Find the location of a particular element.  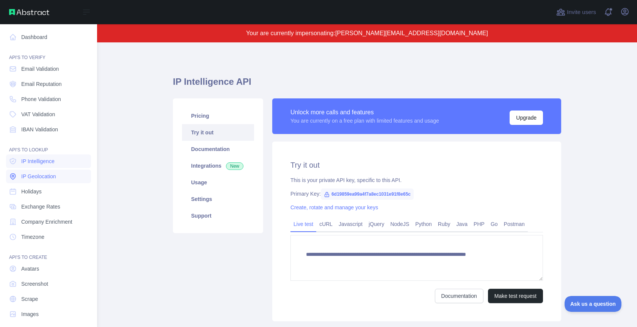

a: Integrations New is located at coordinates (218, 166).